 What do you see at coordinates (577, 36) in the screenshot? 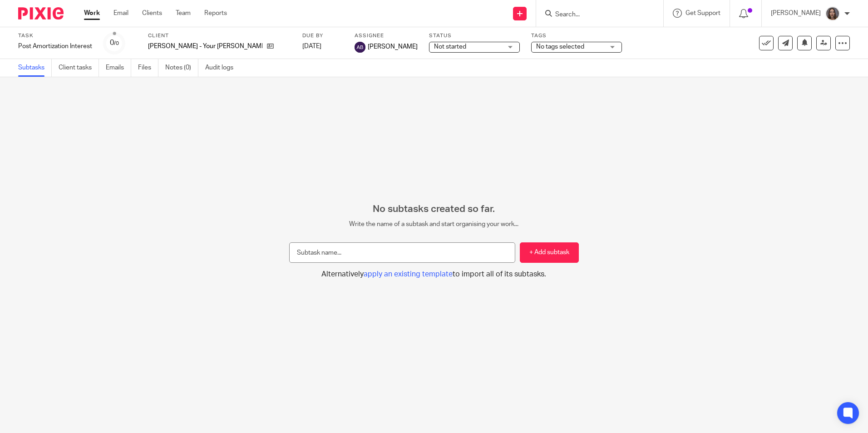
I see `label: Tags` at bounding box center [577, 36].